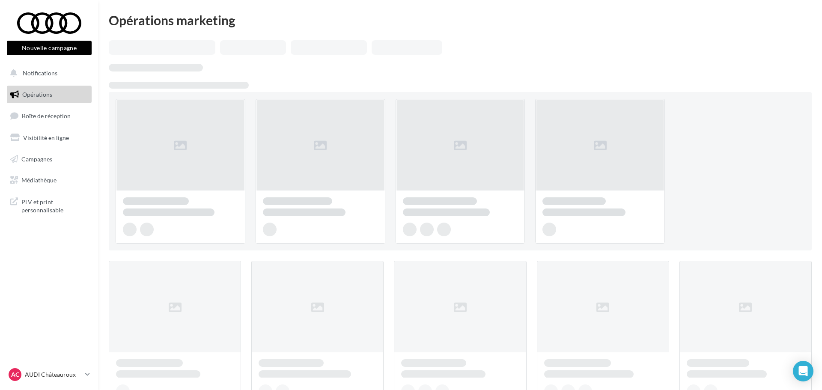  What do you see at coordinates (55, 205) in the screenshot?
I see `span: PLV et print personnalisable` at bounding box center [55, 205].